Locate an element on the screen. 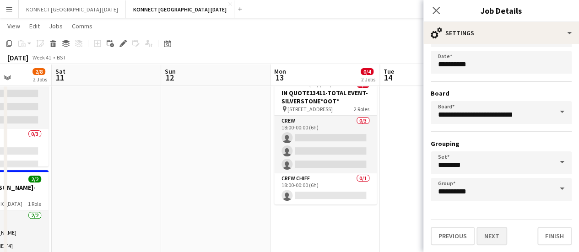 Image resolution: width=579 pixels, height=252 pixels. h3: Grouping is located at coordinates (501, 144).